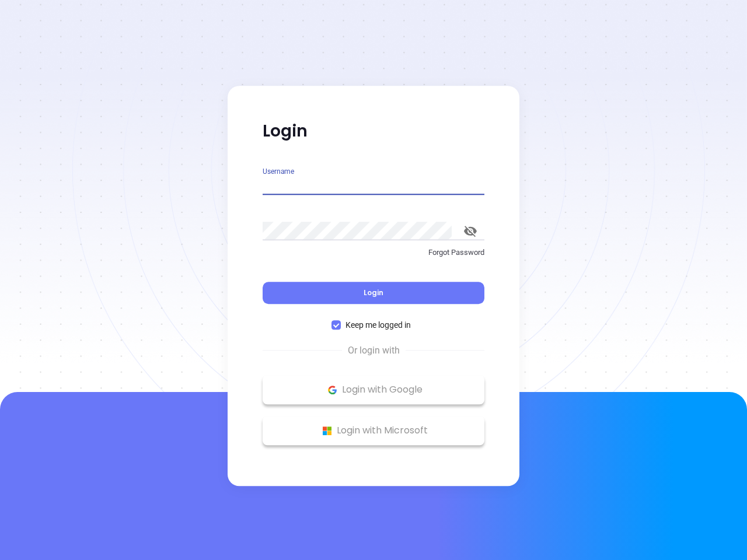 This screenshot has height=560, width=747. What do you see at coordinates (373, 390) in the screenshot?
I see `p: Login with Google` at bounding box center [373, 390].